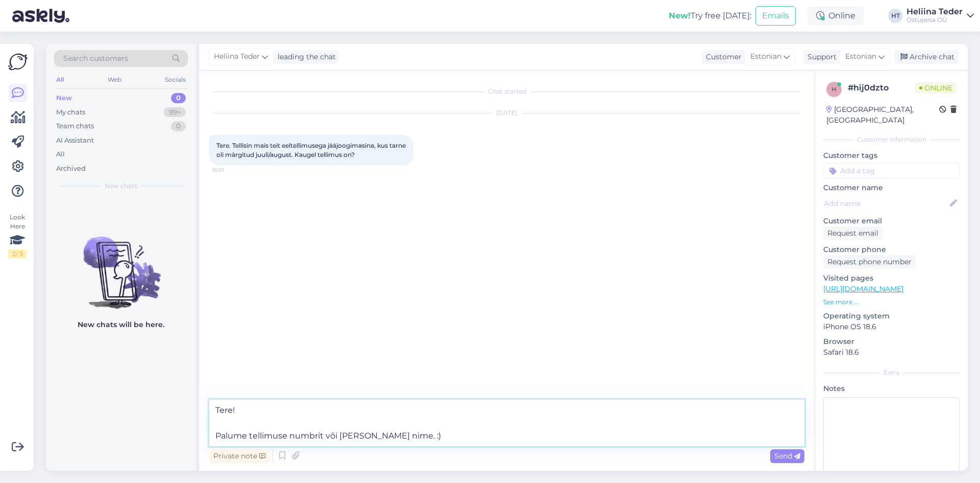  Describe the element at coordinates (305, 57) in the screenshot. I see `div: leading the chat` at that location.